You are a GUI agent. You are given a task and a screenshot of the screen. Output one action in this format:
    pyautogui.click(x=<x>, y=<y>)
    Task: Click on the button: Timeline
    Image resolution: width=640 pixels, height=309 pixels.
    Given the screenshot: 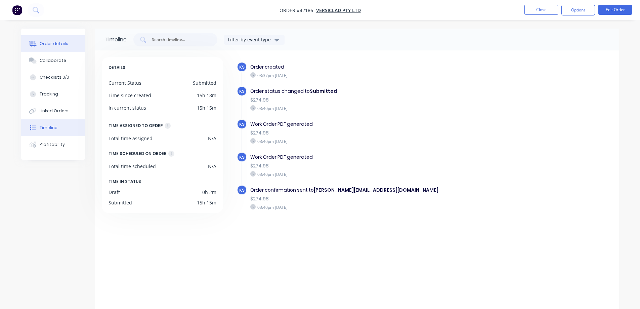 What is the action you would take?
    pyautogui.click(x=53, y=128)
    